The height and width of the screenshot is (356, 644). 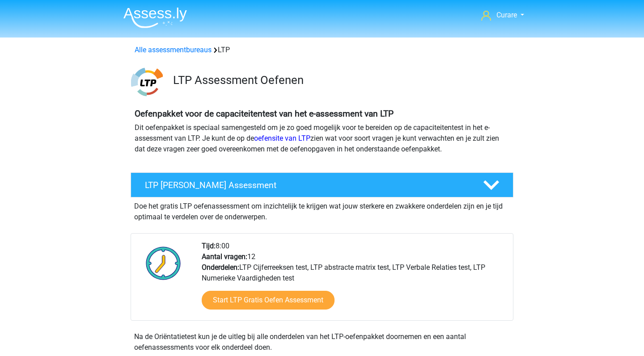 I want to click on p: Dit oefenpakket is speciaal samengesteld om je zo goed mogelijk voor te bereiden op de capaciteit..., so click(x=322, y=139).